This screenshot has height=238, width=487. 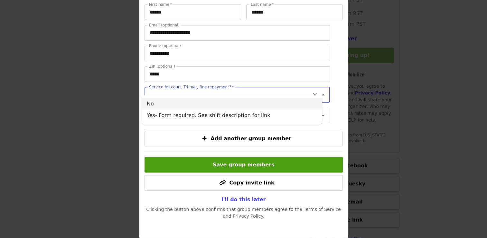 What do you see at coordinates (251, 138) in the screenshot?
I see `span: Add another group member` at bounding box center [251, 138].